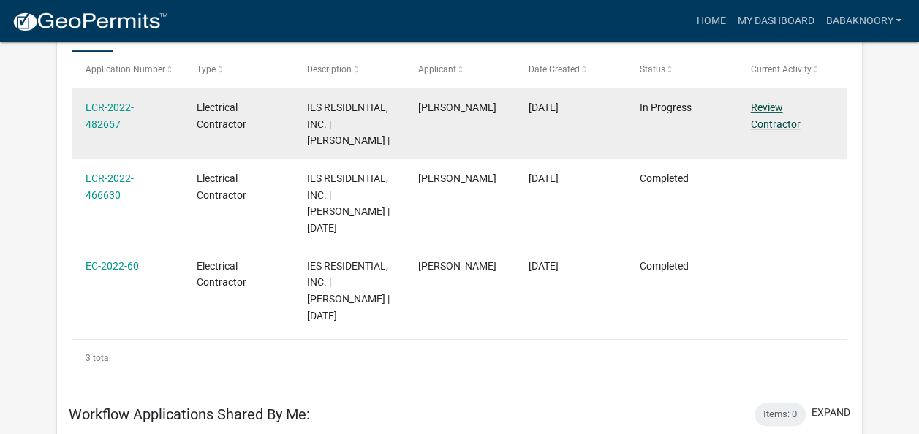  What do you see at coordinates (238, 69) in the screenshot?
I see `datatable-header-cell: Type` at bounding box center [238, 69].